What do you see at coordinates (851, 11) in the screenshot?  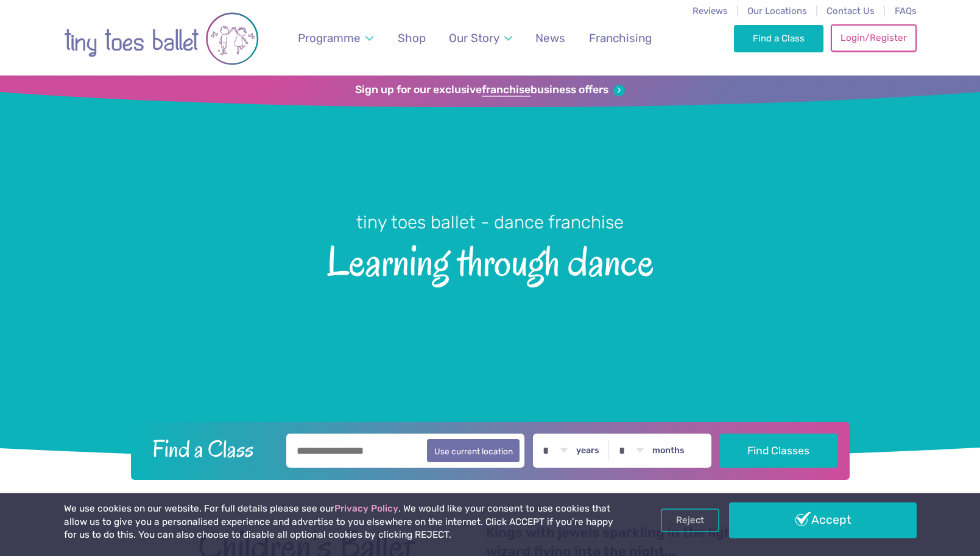 I see `span: Contact Us` at bounding box center [851, 11].